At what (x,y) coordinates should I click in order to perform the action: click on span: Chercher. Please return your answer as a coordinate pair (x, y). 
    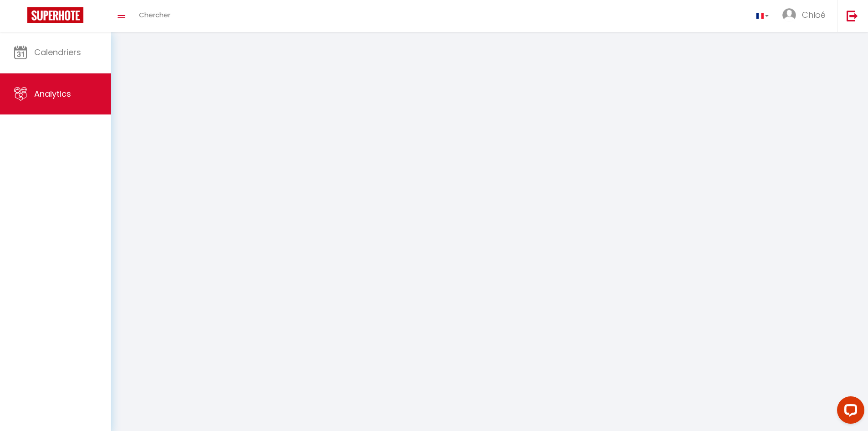
    Looking at the image, I should click on (154, 15).